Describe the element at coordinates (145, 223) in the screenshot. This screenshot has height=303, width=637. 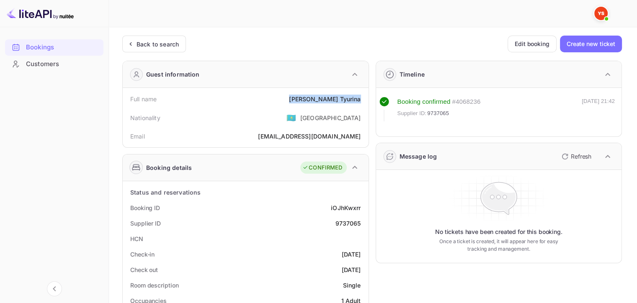
I see `div: Supplier ID` at that location.